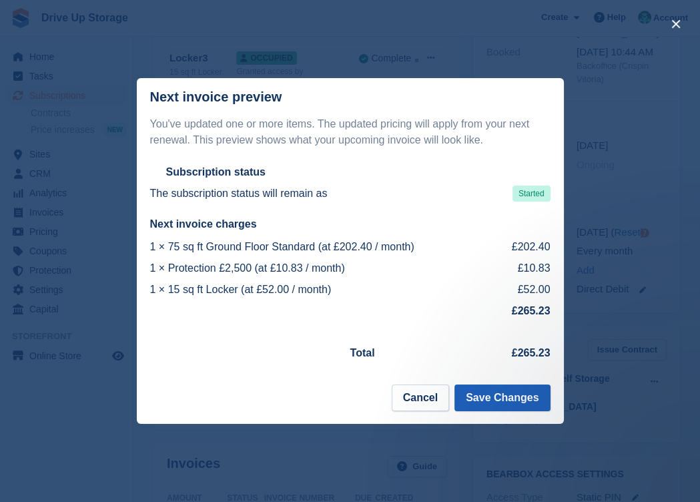 This screenshot has height=502, width=700. I want to click on strong: Total, so click(363, 353).